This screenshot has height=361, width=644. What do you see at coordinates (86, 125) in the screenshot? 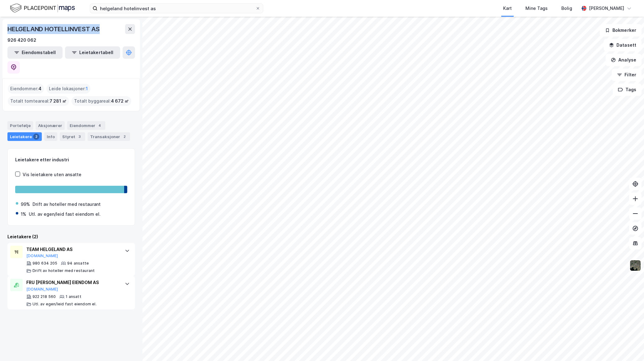
I see `div: Eiendommer` at bounding box center [86, 125].